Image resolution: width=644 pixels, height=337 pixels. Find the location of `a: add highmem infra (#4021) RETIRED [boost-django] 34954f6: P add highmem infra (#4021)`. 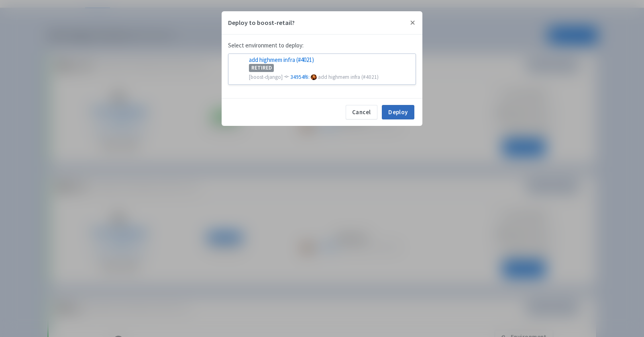

a: add highmem infra (#4021) RETIRED [boost-django] 34954f6: P add highmem infra (#4021) is located at coordinates (322, 69).